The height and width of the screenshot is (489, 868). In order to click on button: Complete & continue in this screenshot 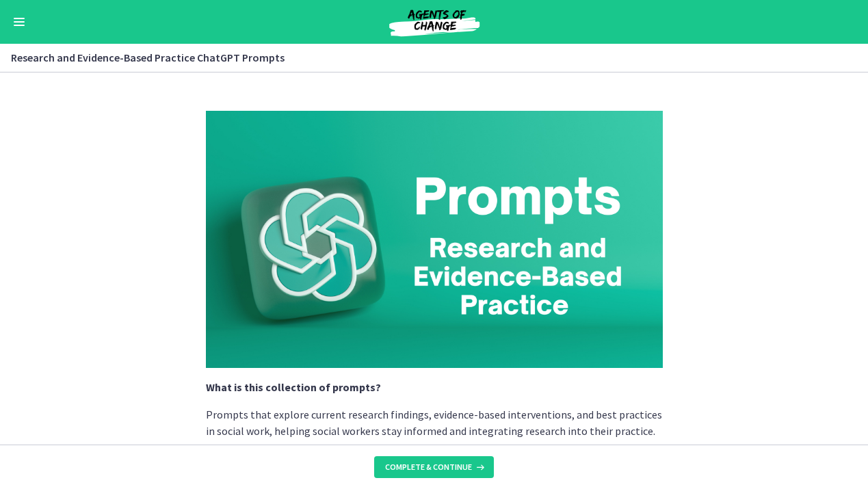, I will do `click(434, 467)`.